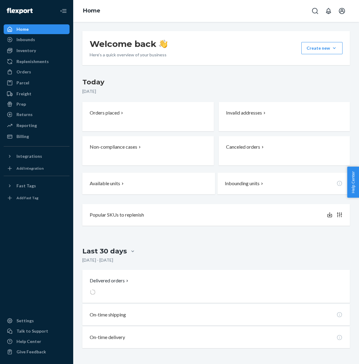 Image resolution: width=359 pixels, height=364 pixels. Describe the element at coordinates (37, 186) in the screenshot. I see `button: Fast Tags` at that location.